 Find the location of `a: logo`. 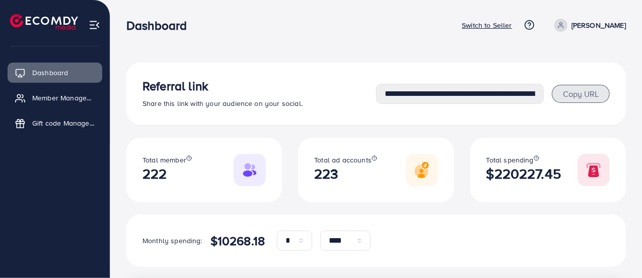

a: logo is located at coordinates (44, 22).